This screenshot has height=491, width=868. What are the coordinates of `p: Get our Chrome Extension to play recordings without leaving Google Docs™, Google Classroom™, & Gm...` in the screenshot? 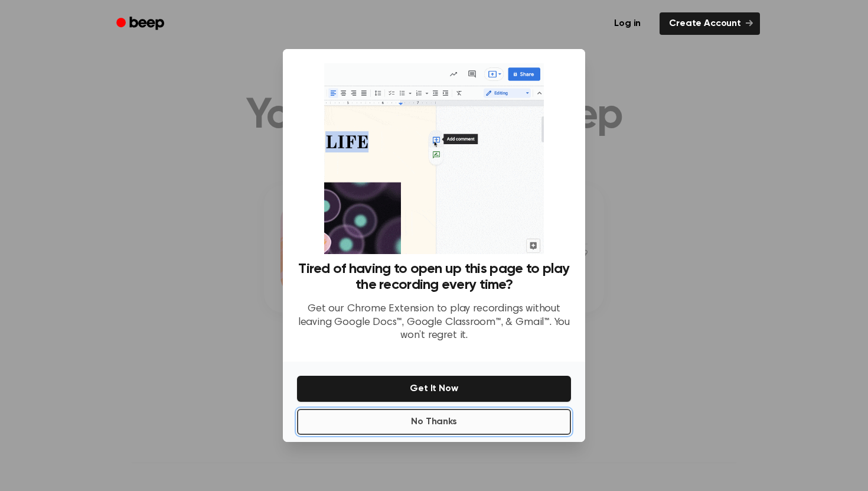 It's located at (434, 323).